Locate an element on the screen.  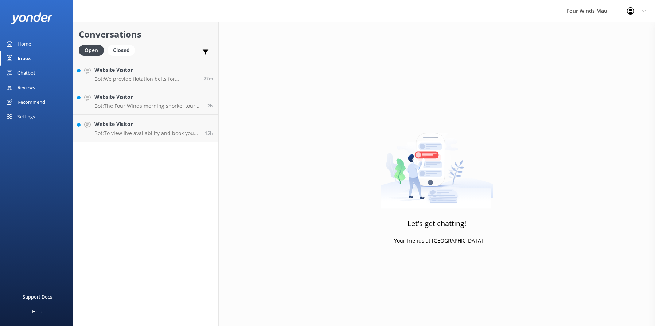
h3: Let's get chatting! is located at coordinates (436, 224).